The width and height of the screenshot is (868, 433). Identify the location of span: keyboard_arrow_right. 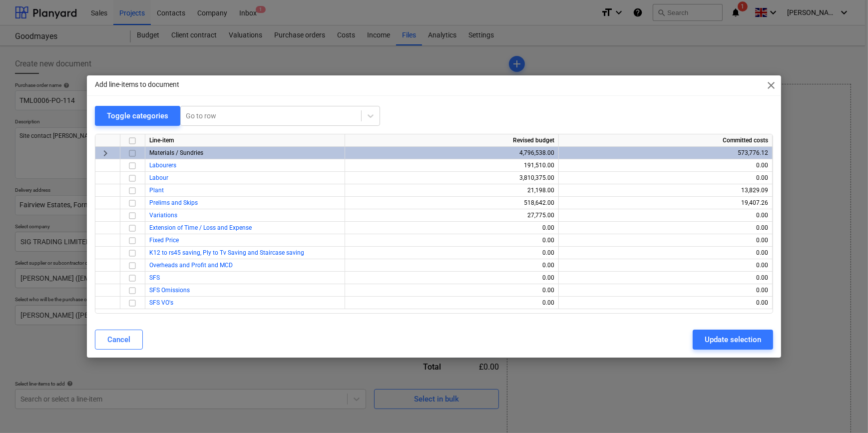
(105, 154).